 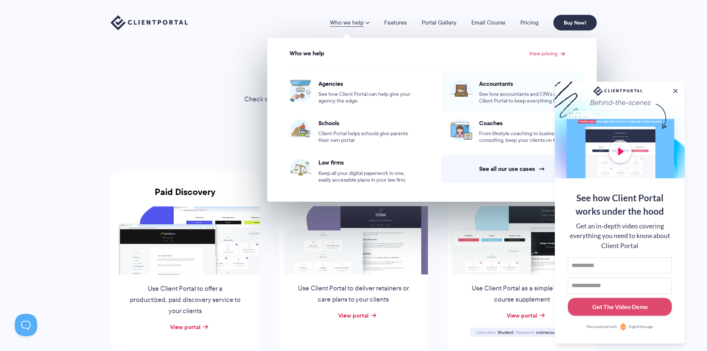 I want to click on a: Buy Now!, so click(x=575, y=23).